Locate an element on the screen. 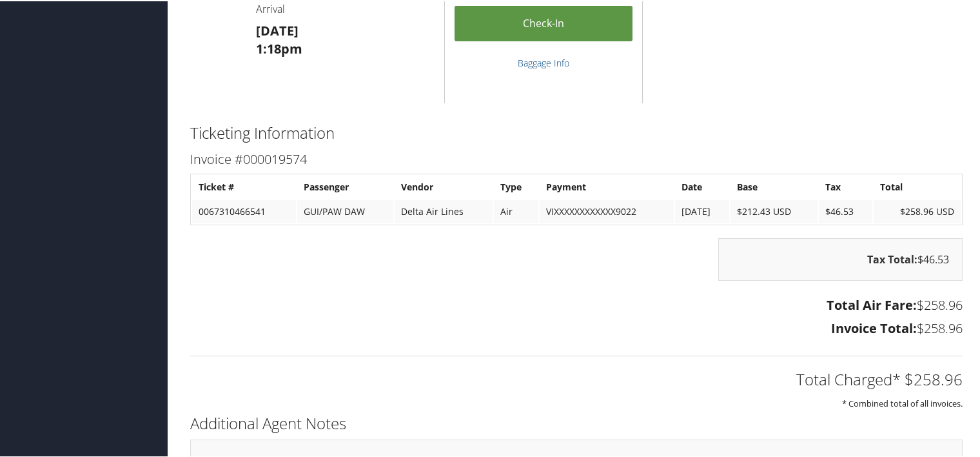 This screenshot has width=980, height=457. a: Baggage Info is located at coordinates (544, 61).